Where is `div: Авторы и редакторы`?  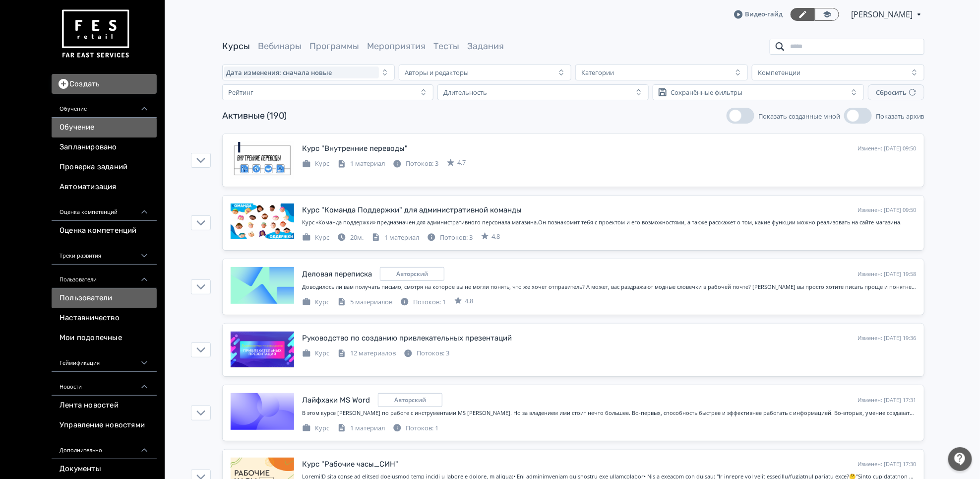
div: Авторы и редакторы is located at coordinates (436, 73).